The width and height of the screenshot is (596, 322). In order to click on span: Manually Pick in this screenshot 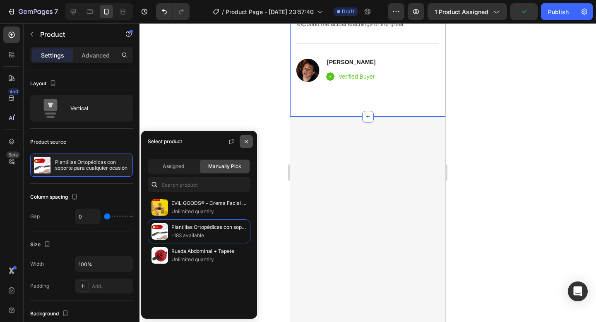, I will do `click(225, 166)`.